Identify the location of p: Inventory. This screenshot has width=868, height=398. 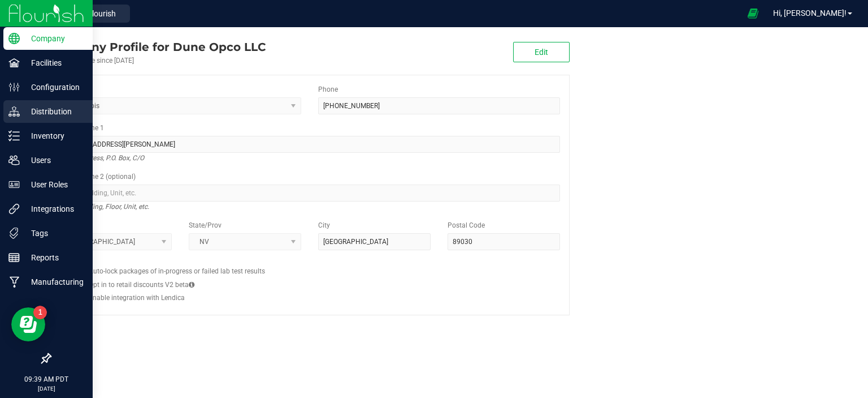
(54, 136).